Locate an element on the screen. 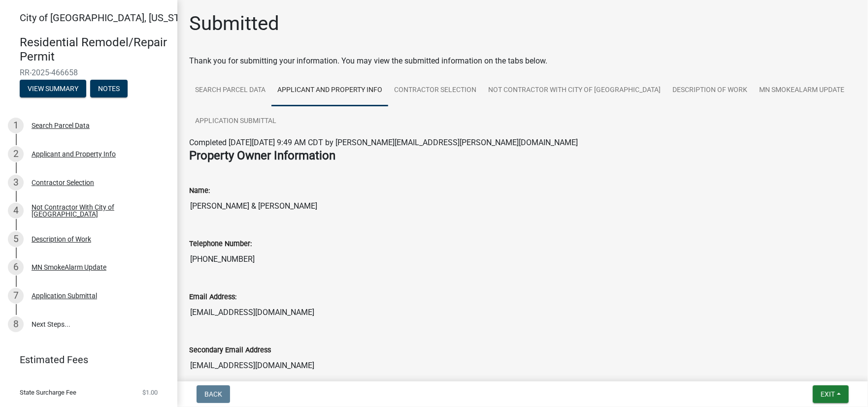 The height and width of the screenshot is (407, 868). div: 6 is located at coordinates (16, 268).